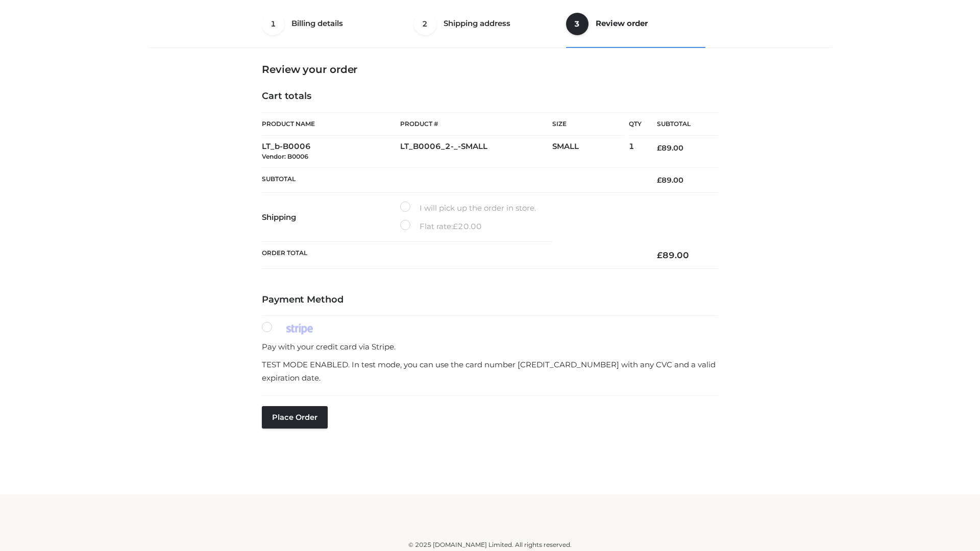  Describe the element at coordinates (295, 418) in the screenshot. I see `button: Place order` at that location.